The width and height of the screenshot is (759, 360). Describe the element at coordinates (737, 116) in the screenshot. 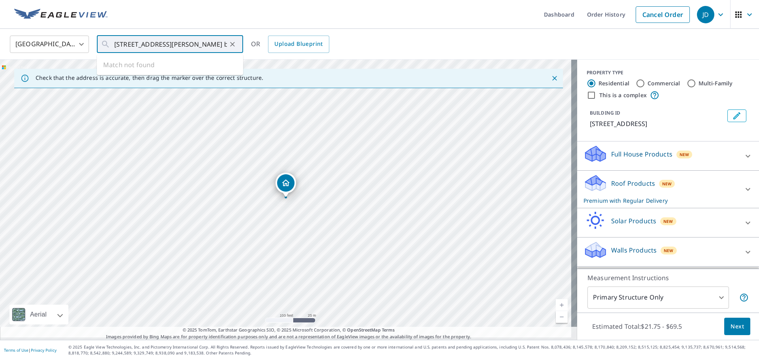

I see `button: Edit building 1` at that location.